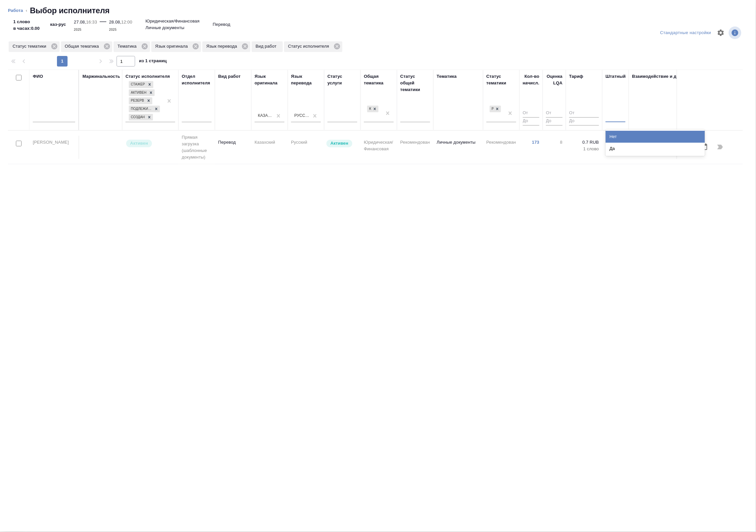  I want to click on td: 8, so click(554, 147).